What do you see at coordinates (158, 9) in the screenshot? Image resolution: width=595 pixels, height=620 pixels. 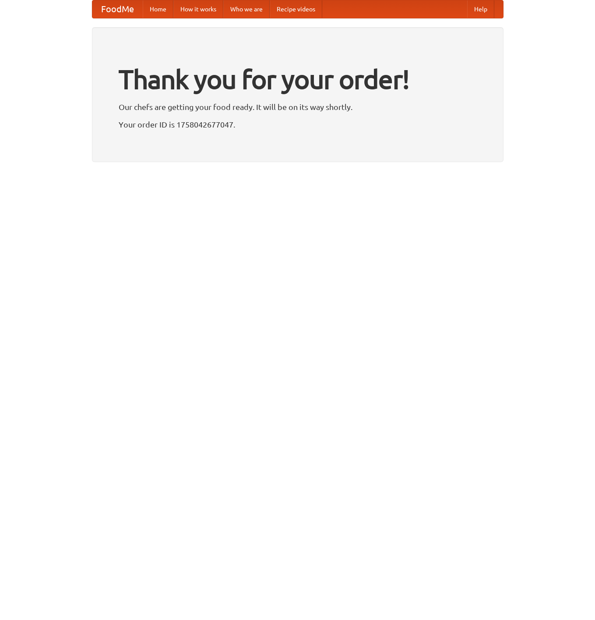 I see `a: Home` at bounding box center [158, 9].